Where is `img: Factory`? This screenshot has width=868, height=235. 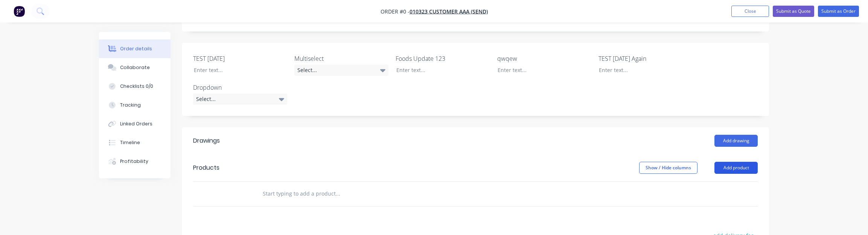
img: Factory is located at coordinates (20, 12).